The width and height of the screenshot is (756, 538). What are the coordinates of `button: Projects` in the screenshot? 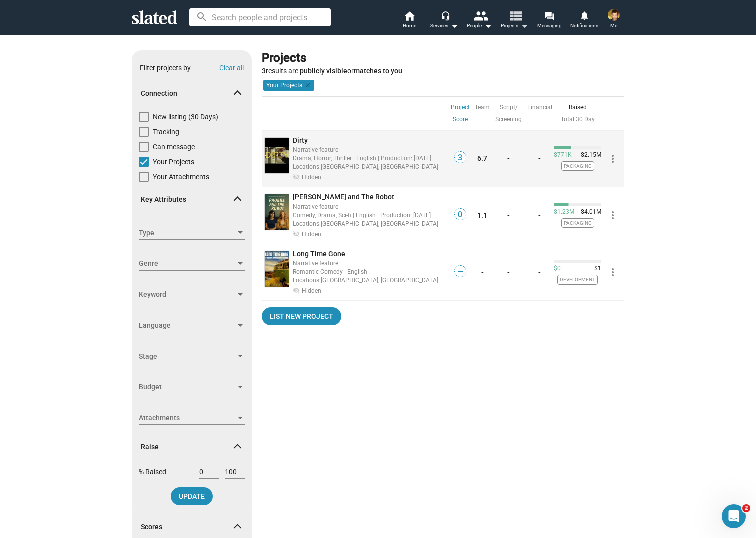 It's located at (514, 21).